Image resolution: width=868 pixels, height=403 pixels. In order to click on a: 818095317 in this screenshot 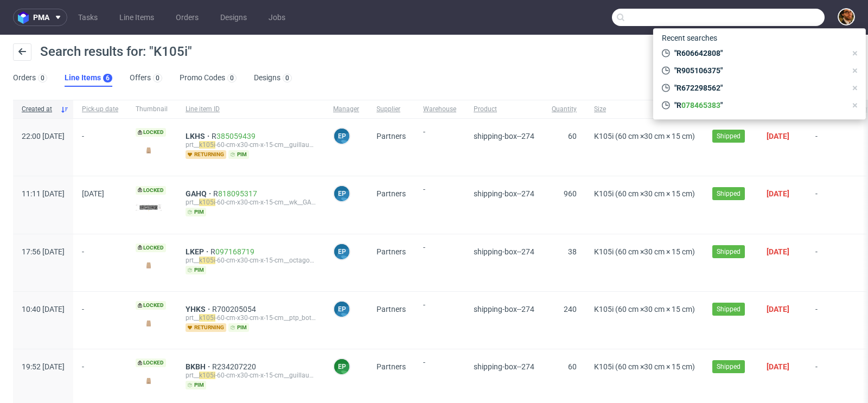, I will do `click(238, 194)`.